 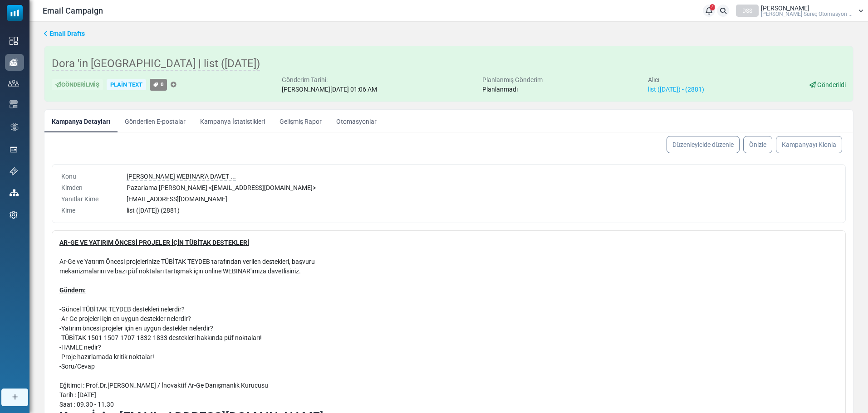 What do you see at coordinates (89, 177) in the screenshot?
I see `div: Konu` at bounding box center [89, 177].